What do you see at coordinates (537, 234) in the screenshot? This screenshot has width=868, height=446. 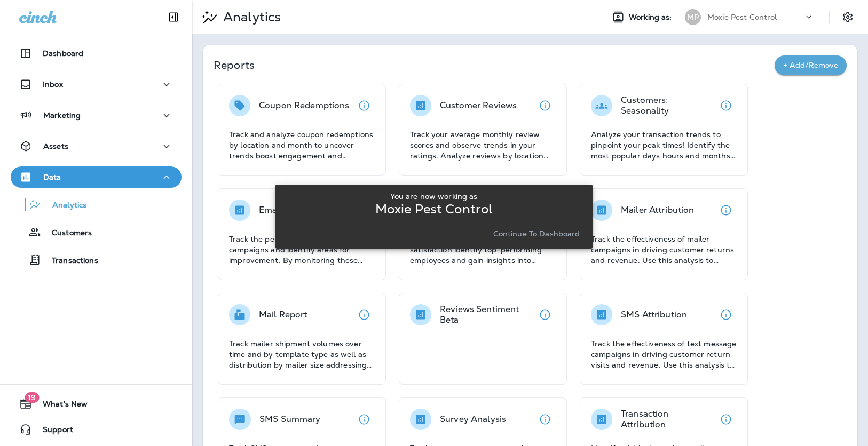 I see `p: Continue to Dashboard` at bounding box center [537, 234].